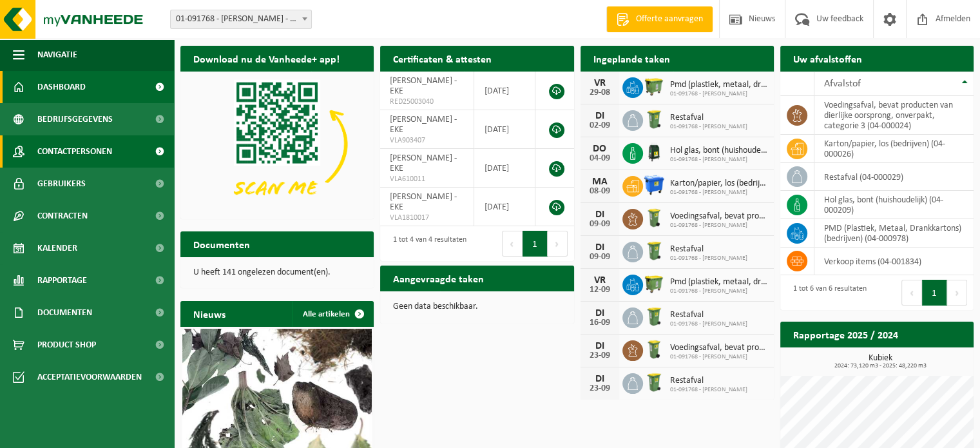  What do you see at coordinates (427, 179) in the screenshot?
I see `span: VLA610011` at bounding box center [427, 179].